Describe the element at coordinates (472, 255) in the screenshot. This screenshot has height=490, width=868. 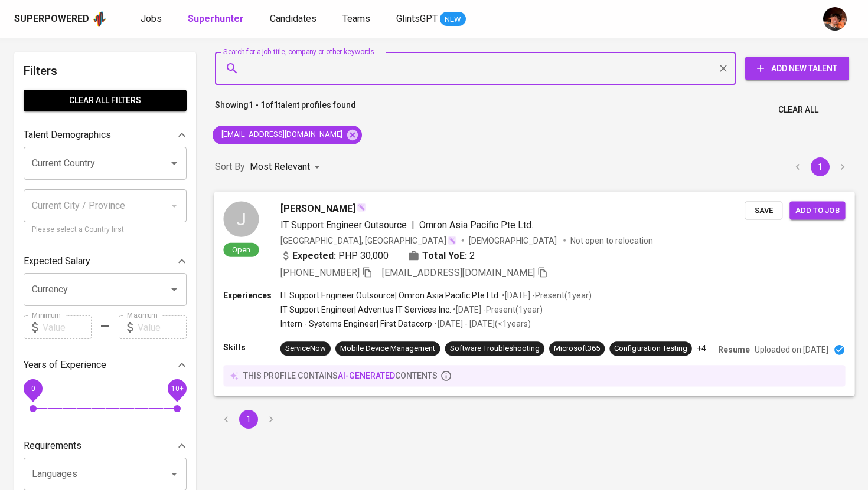
I see `span: 2` at that location.